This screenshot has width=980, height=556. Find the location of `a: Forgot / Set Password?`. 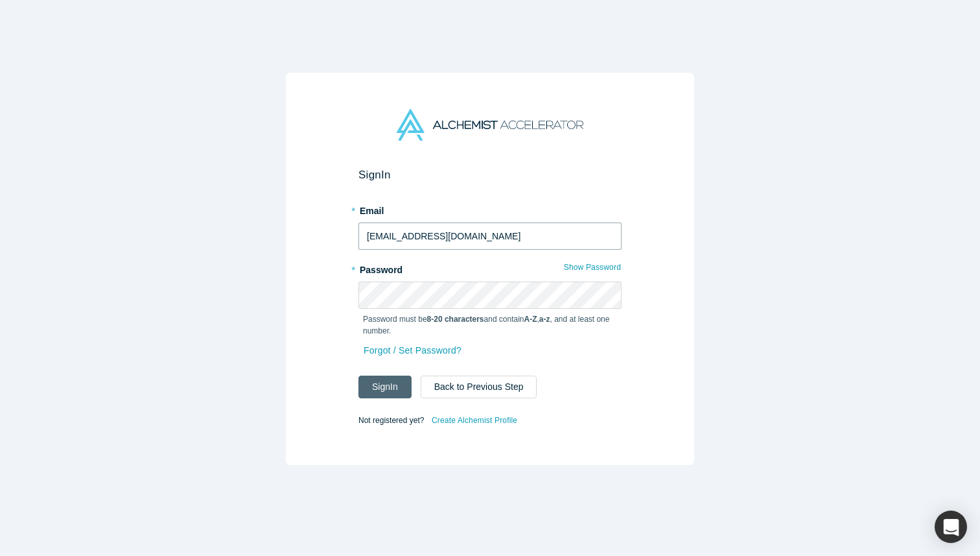

a: Forgot / Set Password? is located at coordinates (413, 350).